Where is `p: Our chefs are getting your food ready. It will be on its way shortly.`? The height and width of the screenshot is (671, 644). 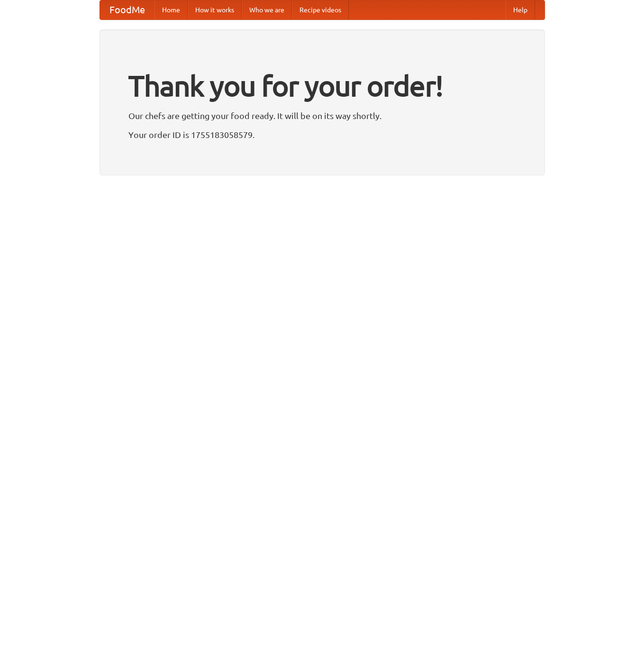 p: Our chefs are getting your food ready. It will be on its way shortly. is located at coordinates (322, 116).